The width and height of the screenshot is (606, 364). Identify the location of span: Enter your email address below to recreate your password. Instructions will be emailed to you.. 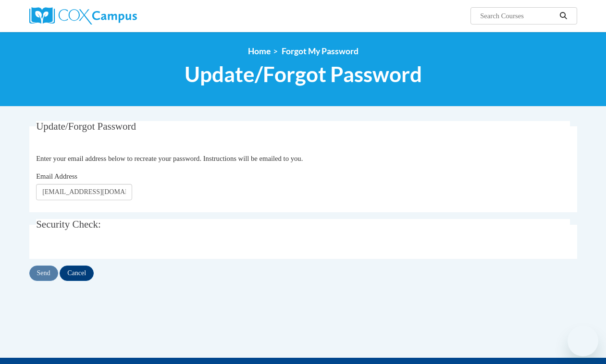
(169, 159).